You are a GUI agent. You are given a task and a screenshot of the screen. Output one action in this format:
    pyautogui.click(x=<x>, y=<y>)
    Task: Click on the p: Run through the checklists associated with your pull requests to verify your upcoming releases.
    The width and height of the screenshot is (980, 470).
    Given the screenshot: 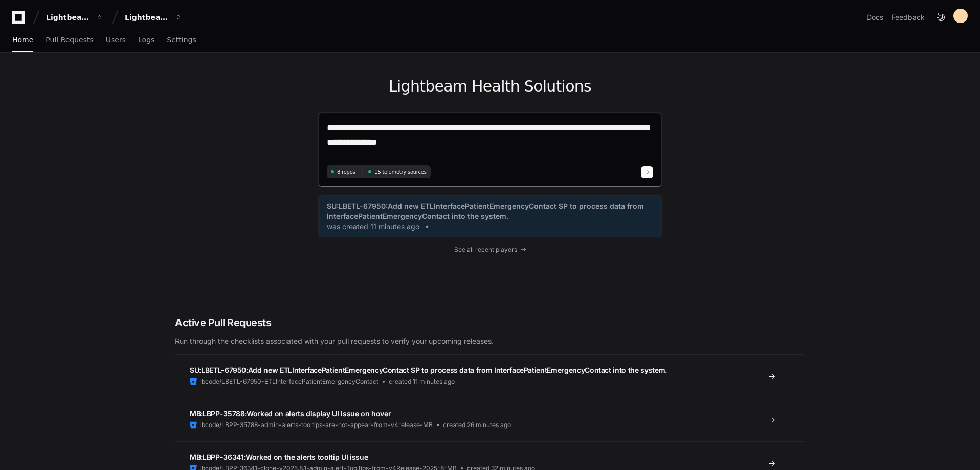 What is the action you would take?
    pyautogui.click(x=490, y=341)
    